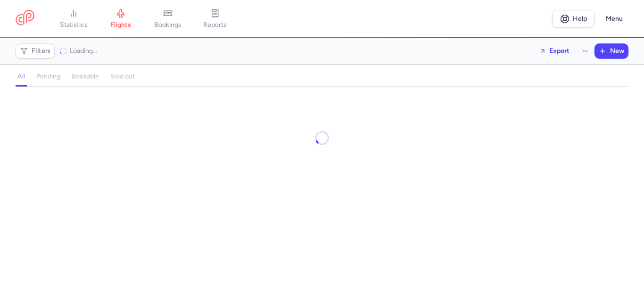 This screenshot has height=303, width=644. I want to click on span: bookings, so click(168, 25).